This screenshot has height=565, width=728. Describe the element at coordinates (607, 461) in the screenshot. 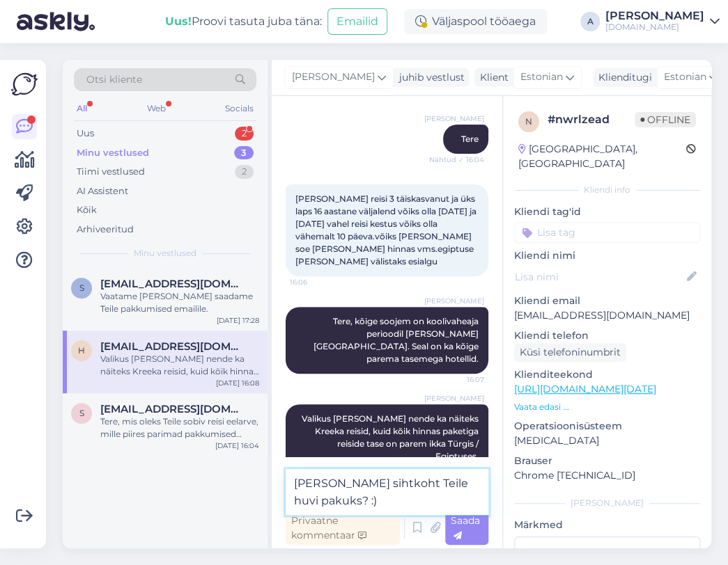

I see `p: Brauser` at that location.